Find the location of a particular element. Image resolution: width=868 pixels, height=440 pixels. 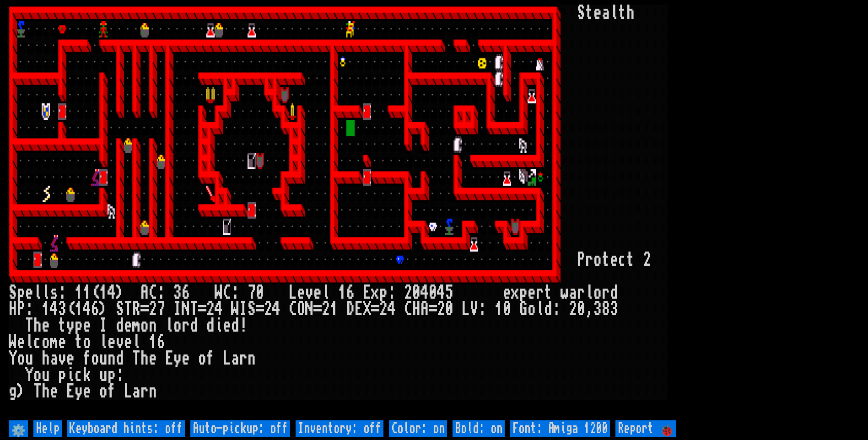

div: P is located at coordinates (581, 260).